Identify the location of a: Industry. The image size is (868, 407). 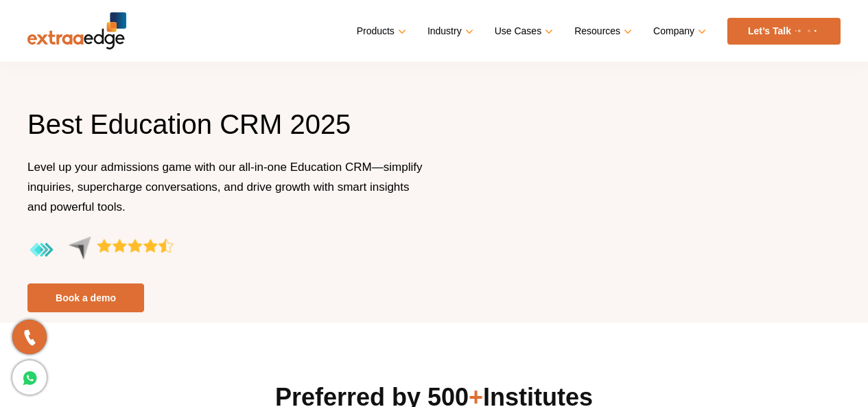
(449, 31).